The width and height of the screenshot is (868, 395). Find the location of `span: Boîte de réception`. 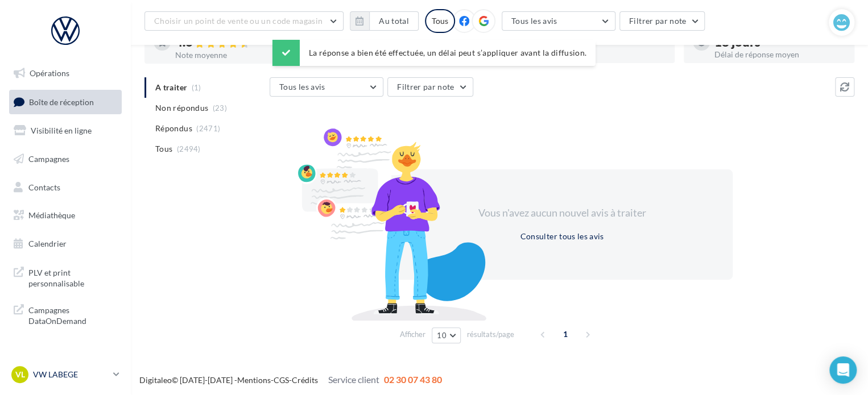

span: Boîte de réception is located at coordinates (62, 101).